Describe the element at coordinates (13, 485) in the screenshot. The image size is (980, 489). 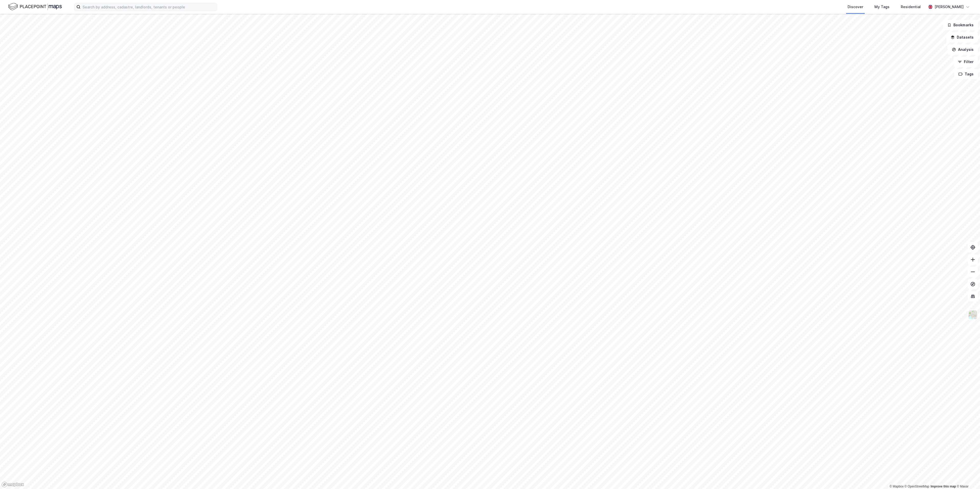
I see `a: Mapbox homepage` at that location.